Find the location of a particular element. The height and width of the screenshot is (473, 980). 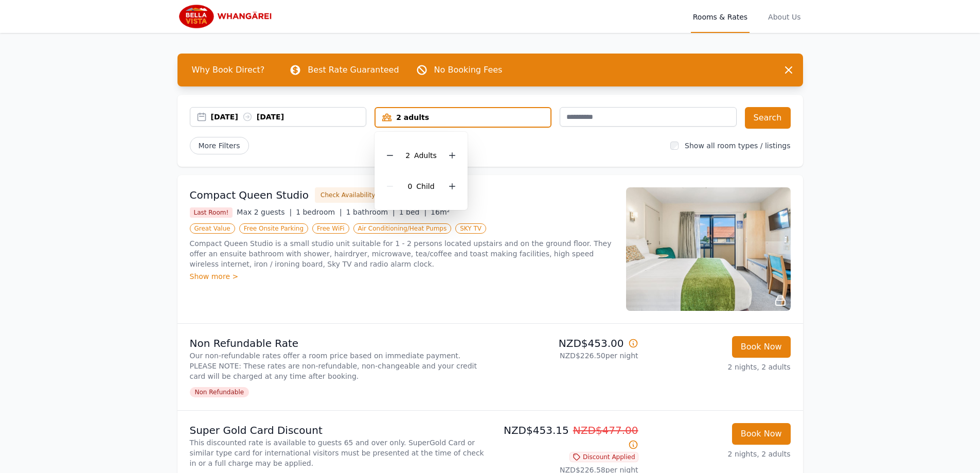

span: 16m² is located at coordinates (439, 211).